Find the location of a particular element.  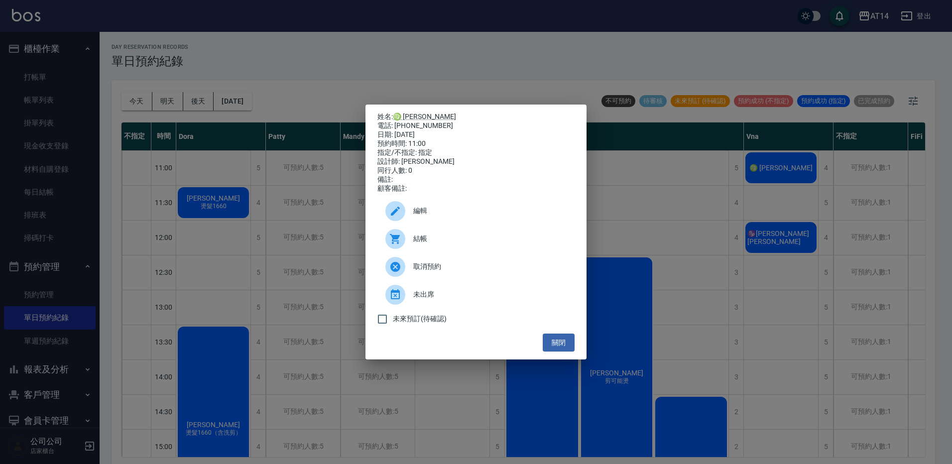

div: 預約時間: 11:00 is located at coordinates (476, 144).